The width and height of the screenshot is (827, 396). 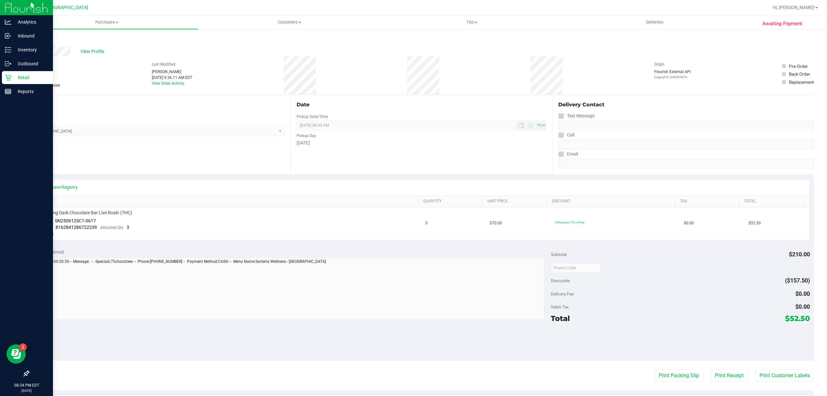 What do you see at coordinates (472, 22) in the screenshot?
I see `span: Tills` at bounding box center [472, 22].